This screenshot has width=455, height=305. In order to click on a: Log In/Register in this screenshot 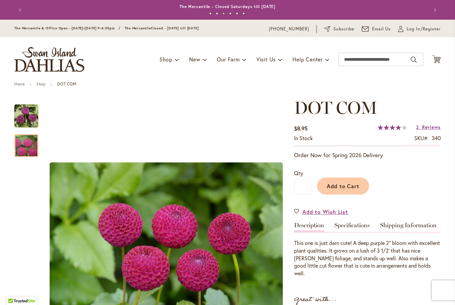, I will do `click(420, 29)`.